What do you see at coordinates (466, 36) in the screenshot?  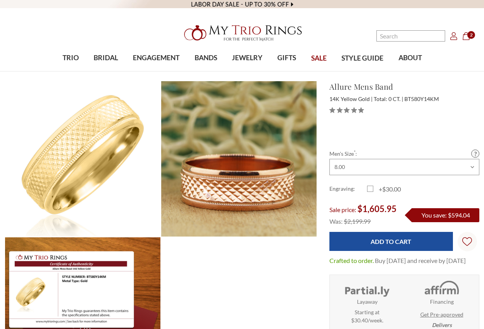 I see `svg: cart.cart_preview` at bounding box center [466, 36].